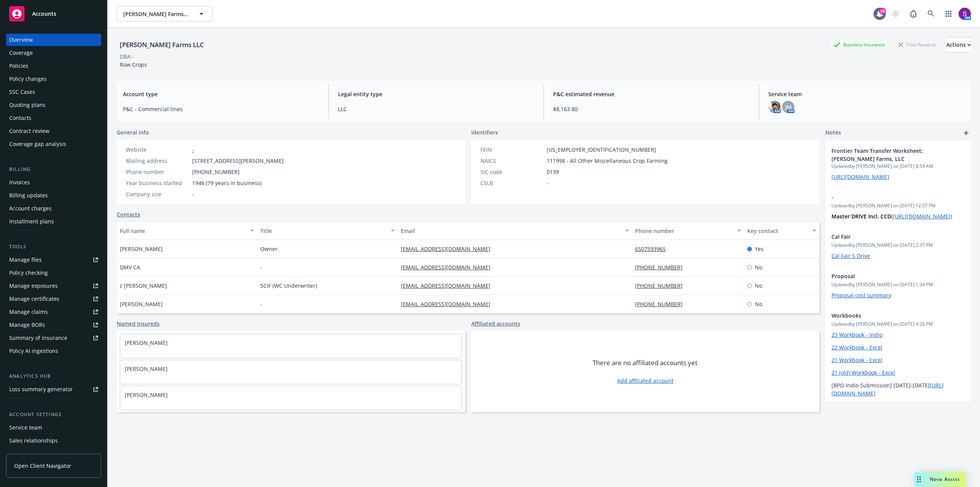 This screenshot has width=980, height=487. I want to click on span: $8,163.80, so click(651, 109).